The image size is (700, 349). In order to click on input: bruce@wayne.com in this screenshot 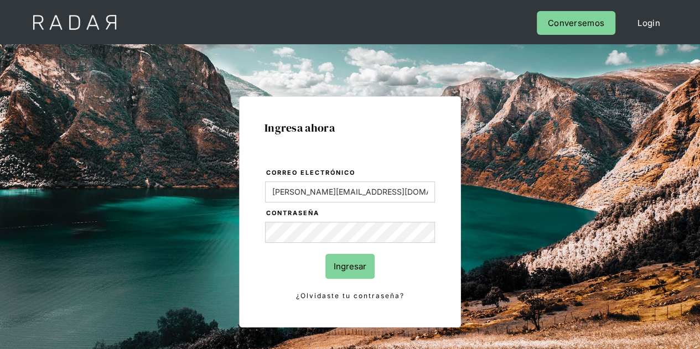, I will do `click(350, 192)`.